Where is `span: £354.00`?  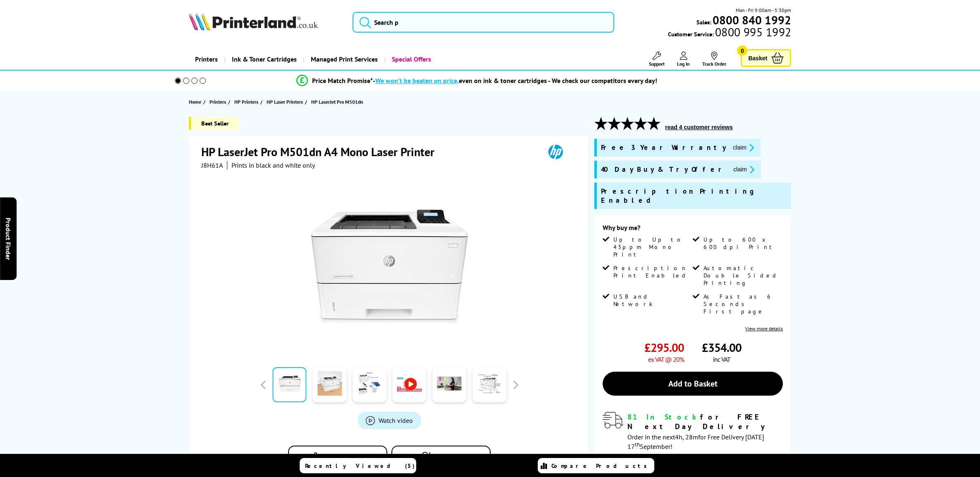
span: £354.00 is located at coordinates (722, 347).